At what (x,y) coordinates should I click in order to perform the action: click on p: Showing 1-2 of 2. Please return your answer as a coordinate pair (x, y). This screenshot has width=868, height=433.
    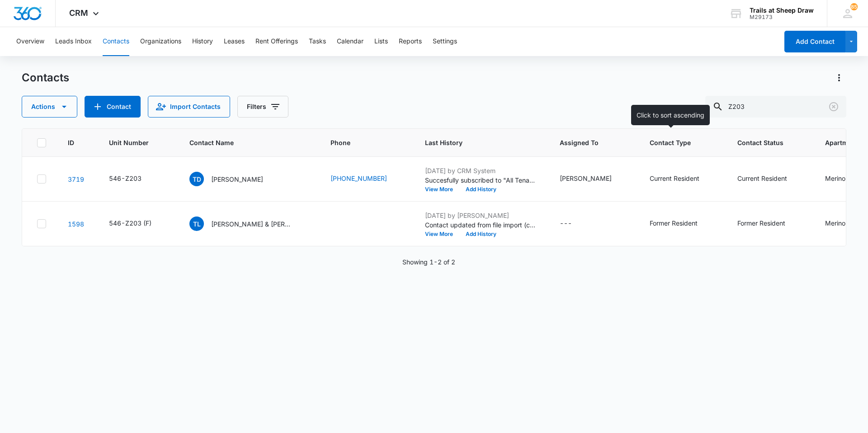
    Looking at the image, I should click on (429, 262).